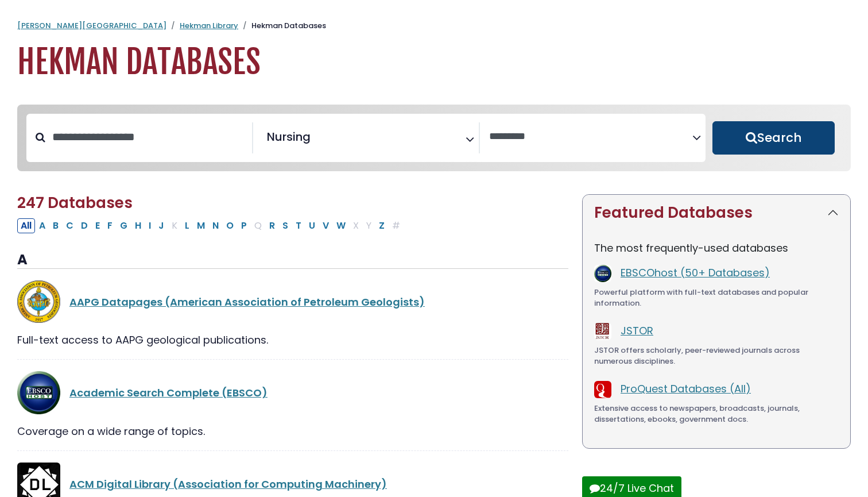 The image size is (868, 497). What do you see at coordinates (209, 25) in the screenshot?
I see `a: Hekman Library` at bounding box center [209, 25].